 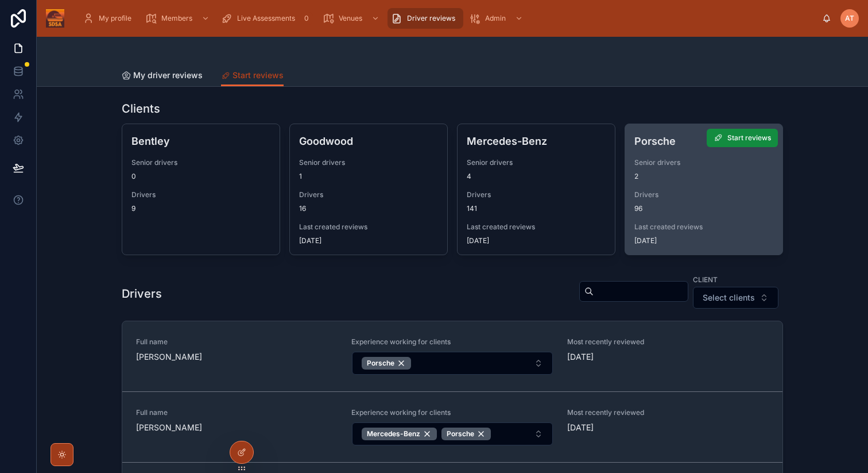 What do you see at coordinates (177, 18) in the screenshot?
I see `span: Members` at bounding box center [177, 18].